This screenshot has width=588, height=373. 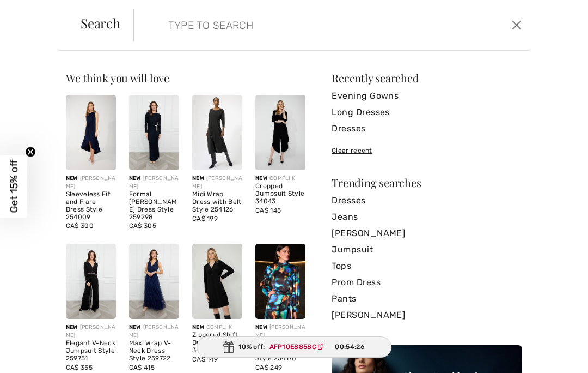 I want to click on div: Trending searches, so click(x=427, y=182).